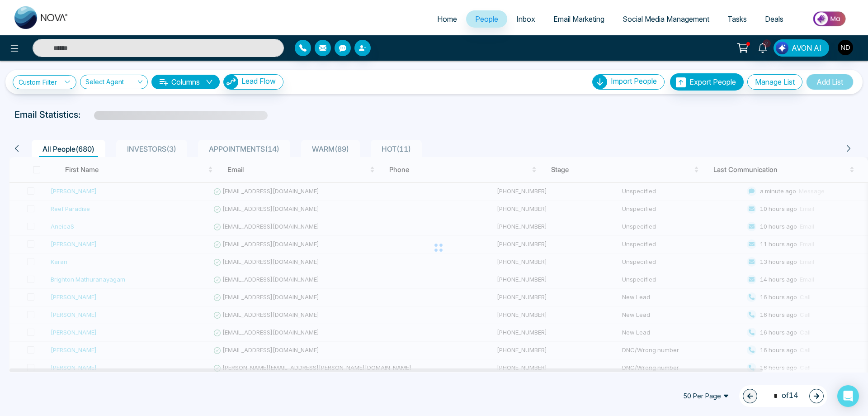  Describe the element at coordinates (68, 149) in the screenshot. I see `span: All People ( 680 )` at that location.